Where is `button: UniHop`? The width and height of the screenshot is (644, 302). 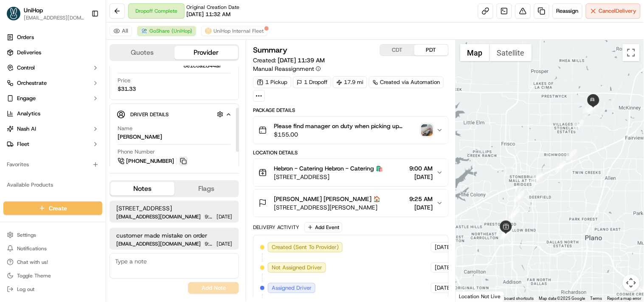
button: UniHop is located at coordinates (33, 10).